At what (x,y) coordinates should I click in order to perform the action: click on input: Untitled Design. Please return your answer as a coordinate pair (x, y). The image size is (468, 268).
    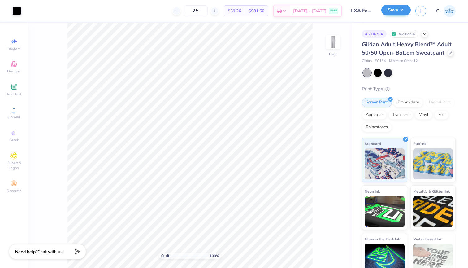
    Looking at the image, I should click on (362, 11).